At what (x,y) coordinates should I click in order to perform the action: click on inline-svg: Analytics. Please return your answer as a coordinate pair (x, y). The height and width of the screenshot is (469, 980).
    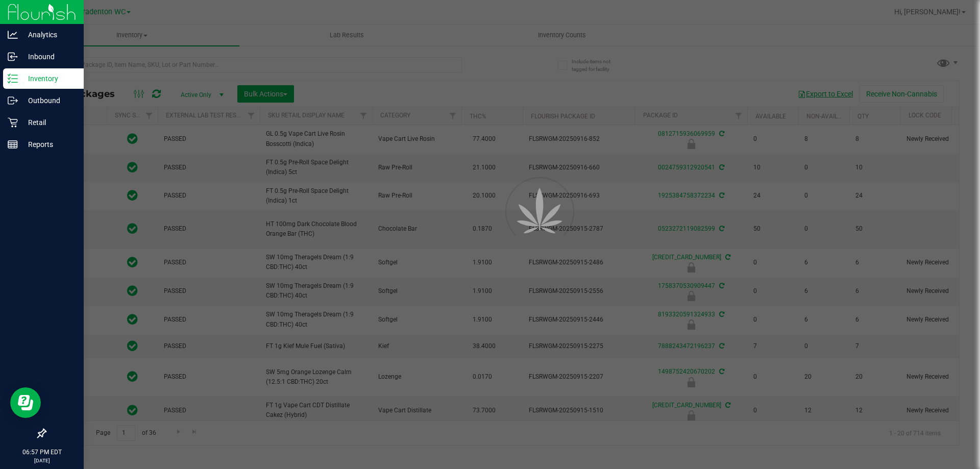
    Looking at the image, I should click on (13, 35).